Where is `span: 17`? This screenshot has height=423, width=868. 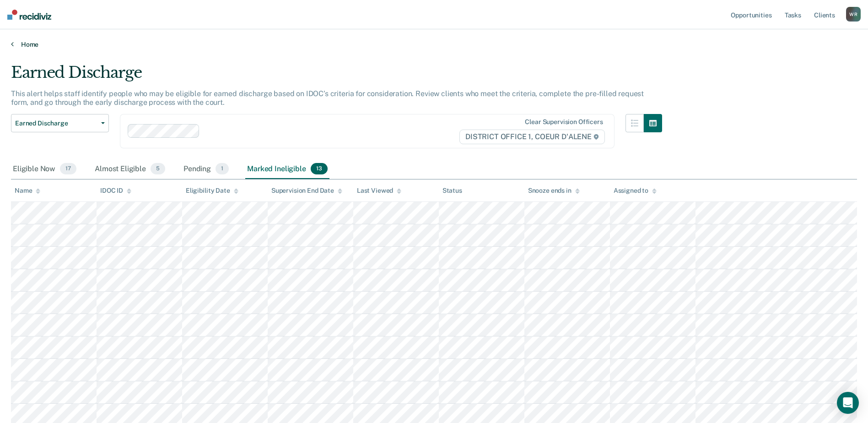
span: 17 is located at coordinates (68, 168).